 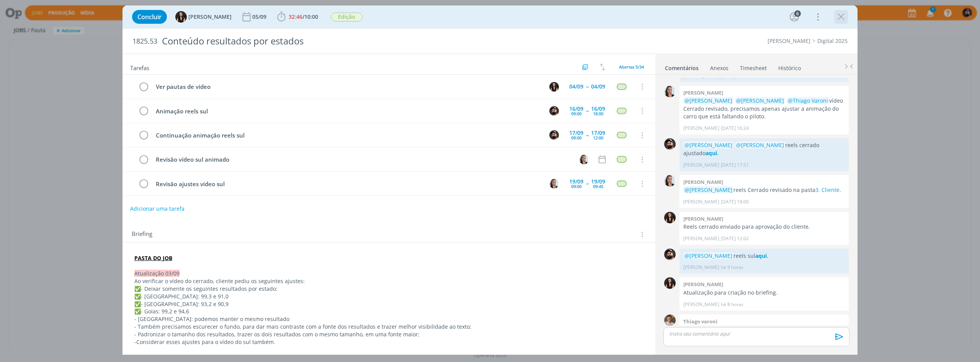 I want to click on div: 18:00, so click(x=598, y=113).